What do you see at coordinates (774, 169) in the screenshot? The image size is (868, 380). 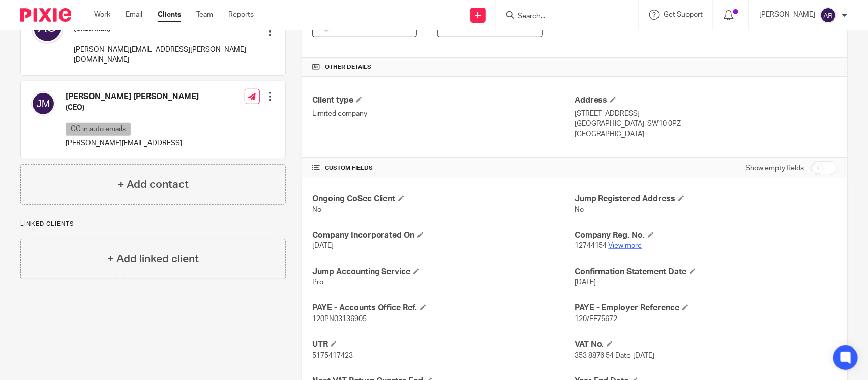 I see `label: Show empty fields` at bounding box center [774, 169].